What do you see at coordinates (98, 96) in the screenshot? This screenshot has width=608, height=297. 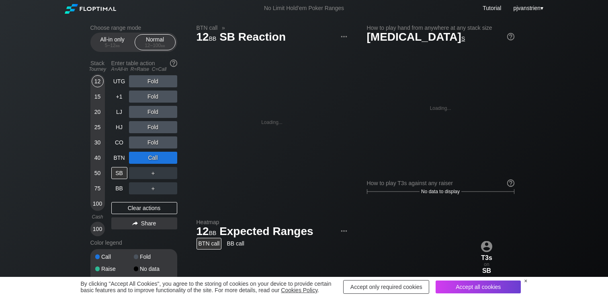 I see `div: 15` at bounding box center [98, 96].